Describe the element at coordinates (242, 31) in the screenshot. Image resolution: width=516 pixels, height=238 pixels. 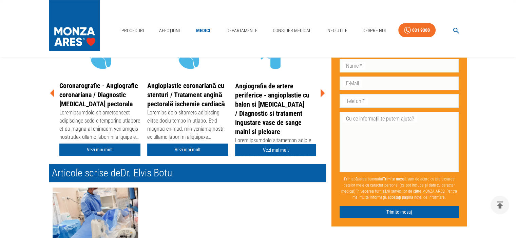
I see `a: Departamente` at that location.